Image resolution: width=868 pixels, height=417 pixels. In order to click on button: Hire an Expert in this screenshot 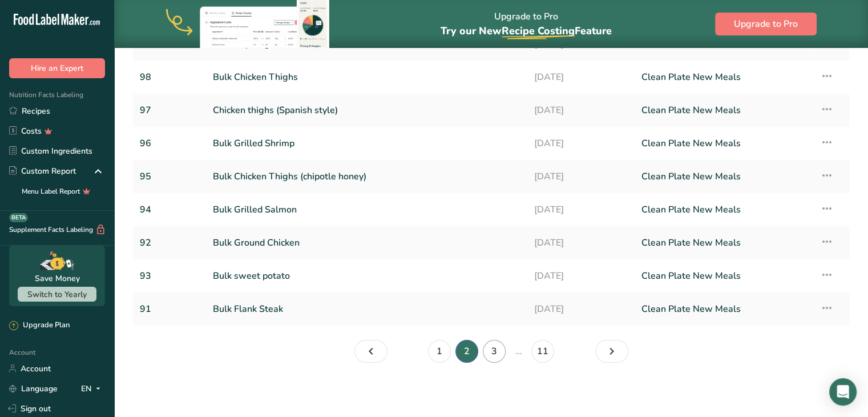, I will do `click(57, 68)`.